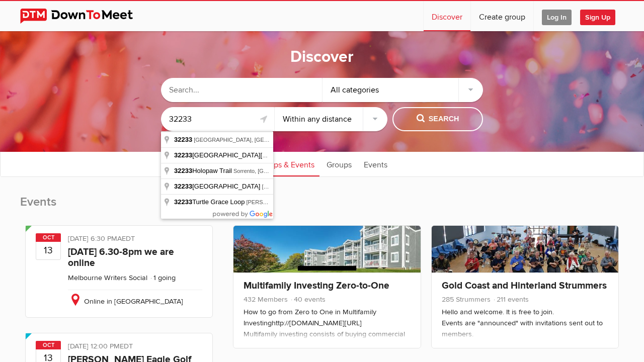  What do you see at coordinates (524, 285) in the screenshot?
I see `a: Gold Coast and Hinterland Strummers` at bounding box center [524, 285].